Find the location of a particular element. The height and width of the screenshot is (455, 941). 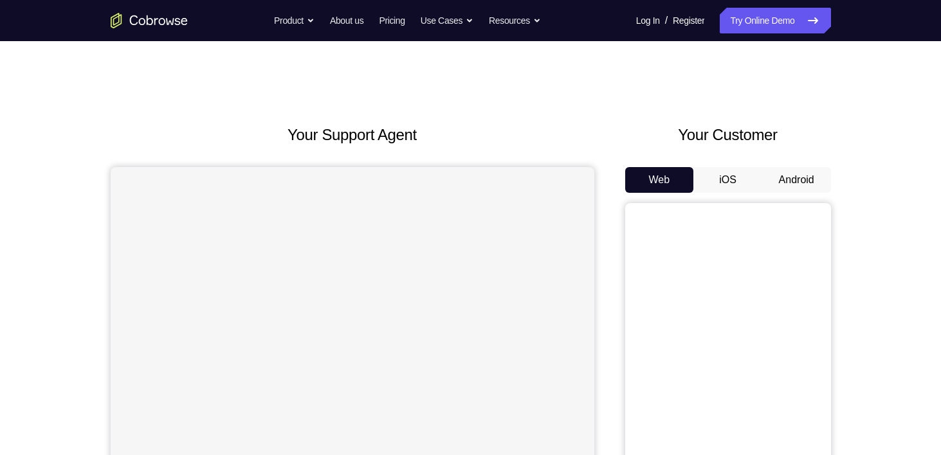

a: Log In is located at coordinates (648, 21).